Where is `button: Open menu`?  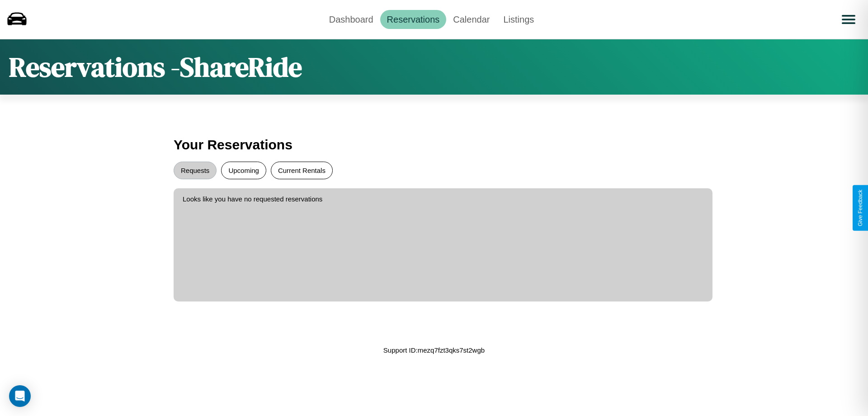
button: Open menu is located at coordinates (849, 19).